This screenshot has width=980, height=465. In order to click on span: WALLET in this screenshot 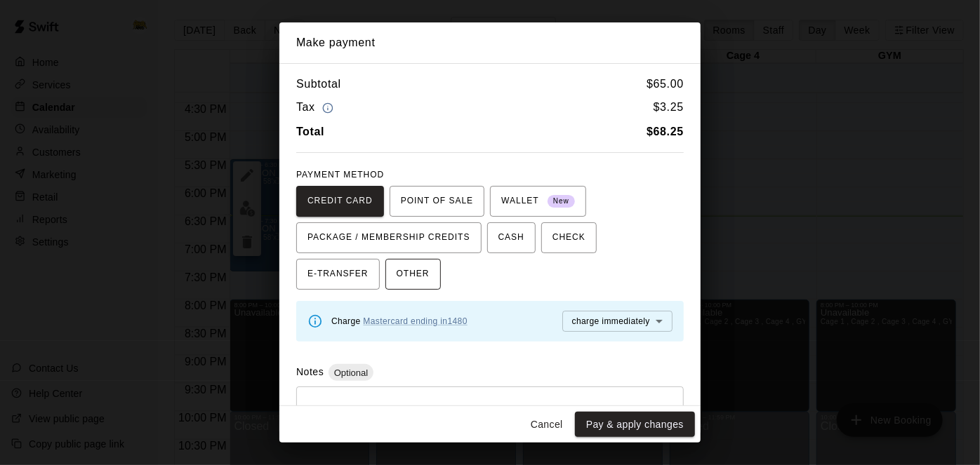, I will do `click(537, 202)`.